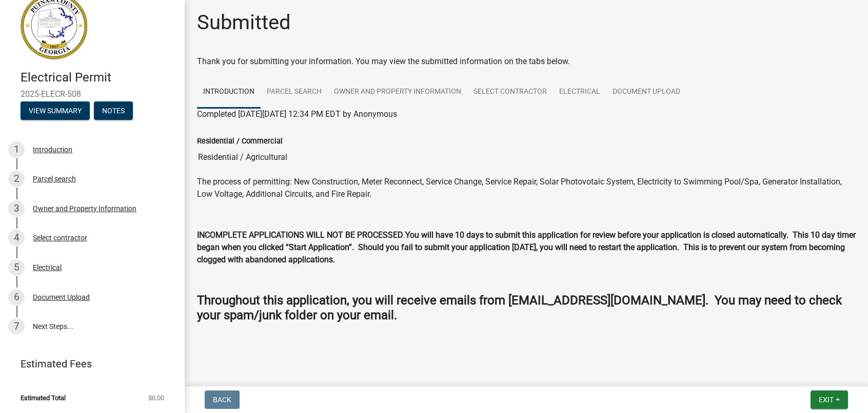  What do you see at coordinates (55, 111) in the screenshot?
I see `button: View Summary` at bounding box center [55, 111].